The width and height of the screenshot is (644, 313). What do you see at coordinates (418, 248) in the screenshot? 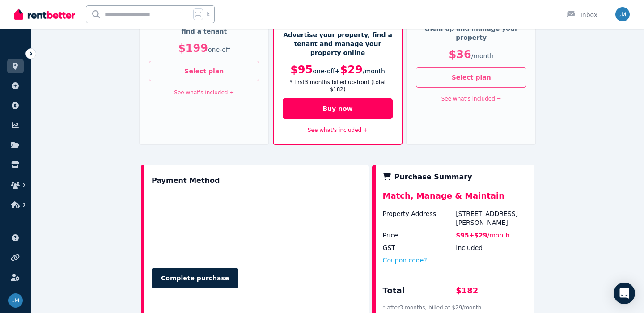
I see `div: GST` at bounding box center [418, 248].